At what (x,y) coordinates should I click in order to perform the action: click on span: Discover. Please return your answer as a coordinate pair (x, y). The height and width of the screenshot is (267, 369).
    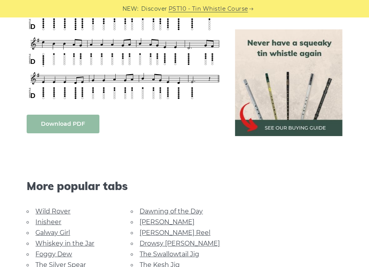
    Looking at the image, I should click on (154, 9).